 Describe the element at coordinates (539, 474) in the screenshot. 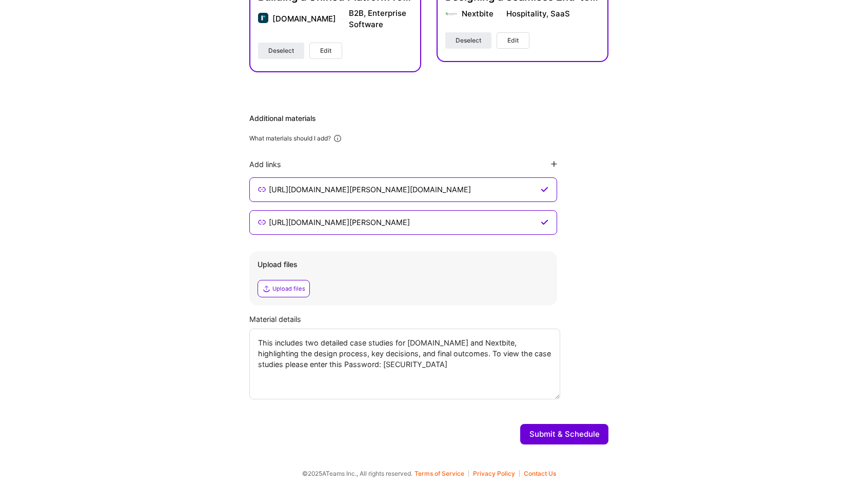

I see `button: Contact Us` at that location.